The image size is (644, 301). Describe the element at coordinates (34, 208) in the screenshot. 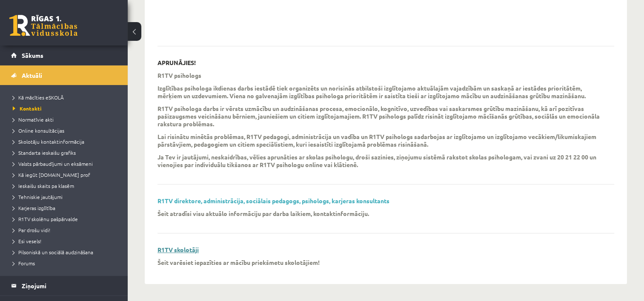

I see `span: Karjeras izglītība` at that location.